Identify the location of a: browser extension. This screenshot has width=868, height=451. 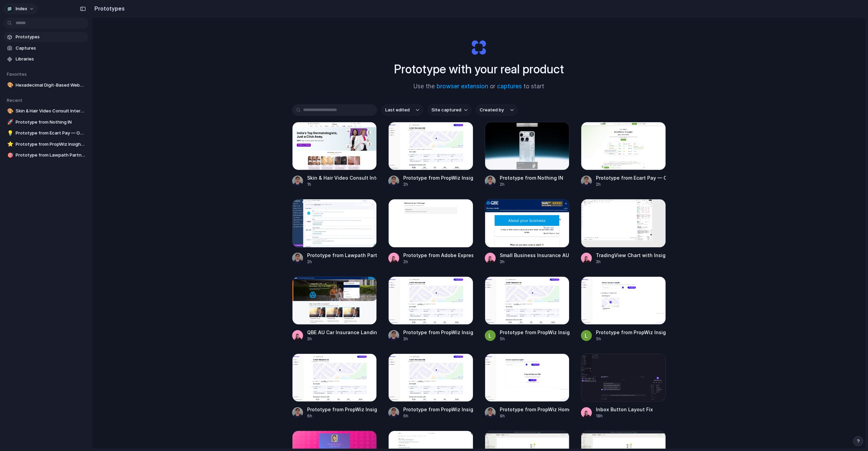
(462, 86).